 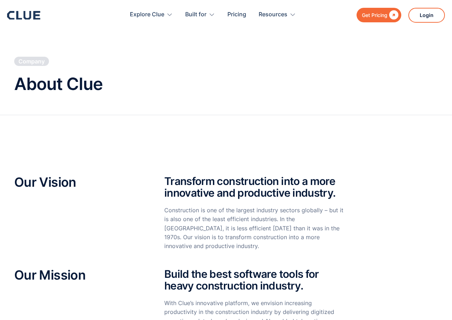 What do you see at coordinates (254, 228) in the screenshot?
I see `p: Construction is one of the largest industry sectors globally – but it is also one of the least ef...` at bounding box center [254, 228].